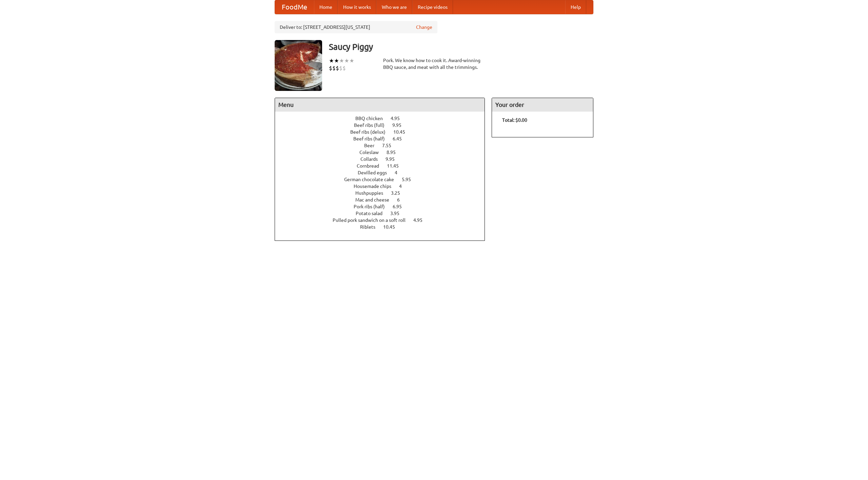 This screenshot has height=480, width=868. What do you see at coordinates (515, 120) in the screenshot?
I see `b: Total: $0.00` at bounding box center [515, 120].